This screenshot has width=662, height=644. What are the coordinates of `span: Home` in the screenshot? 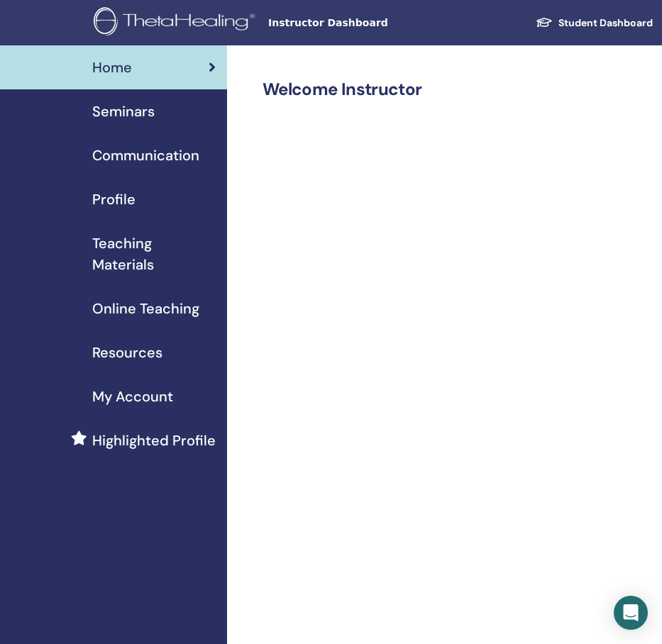 It's located at (112, 67).